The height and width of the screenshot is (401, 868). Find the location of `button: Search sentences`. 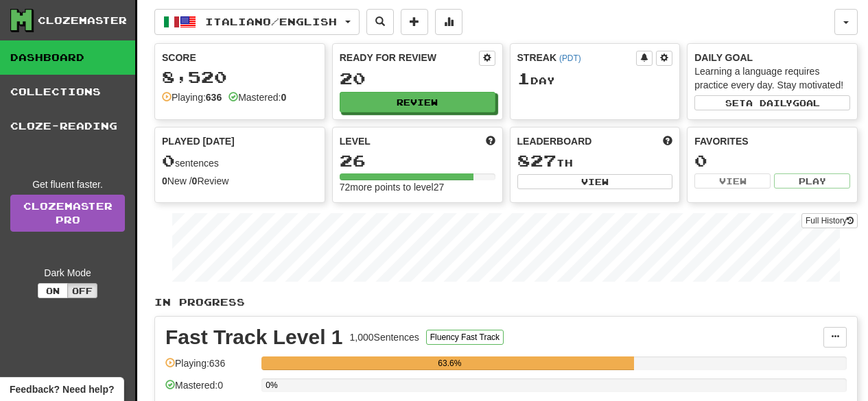

button: Search sentences is located at coordinates (380, 22).